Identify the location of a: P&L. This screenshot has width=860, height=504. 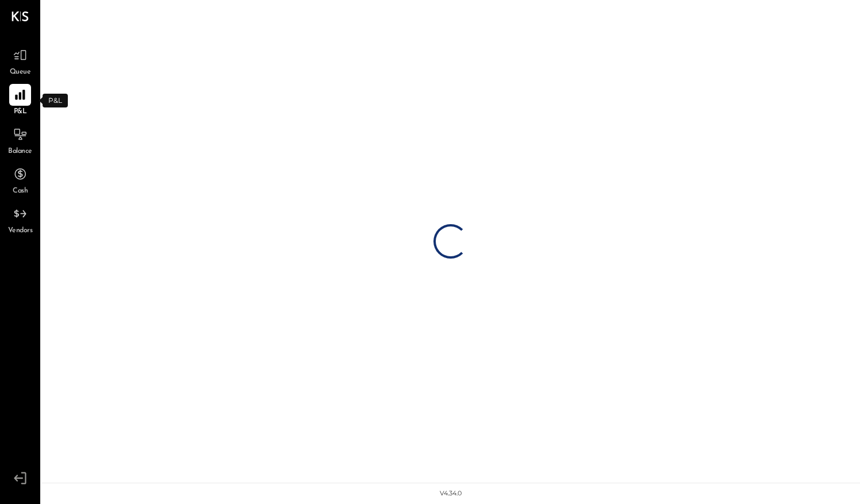
(20, 100).